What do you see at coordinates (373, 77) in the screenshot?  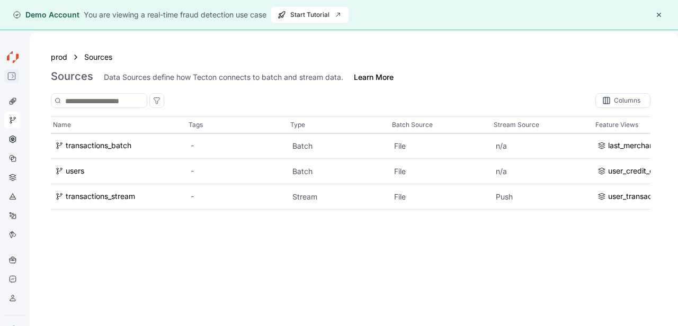 I see `div: Learn More` at bounding box center [373, 77].